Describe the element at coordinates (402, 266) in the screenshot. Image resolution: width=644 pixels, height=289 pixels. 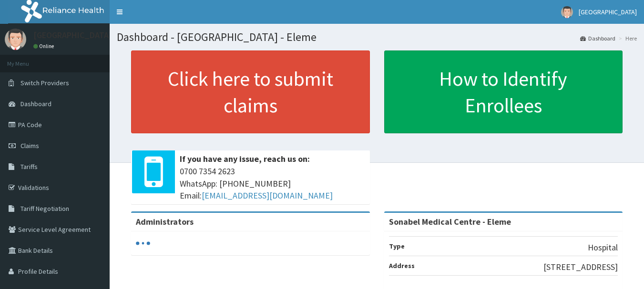
I see `b: Address` at that location.